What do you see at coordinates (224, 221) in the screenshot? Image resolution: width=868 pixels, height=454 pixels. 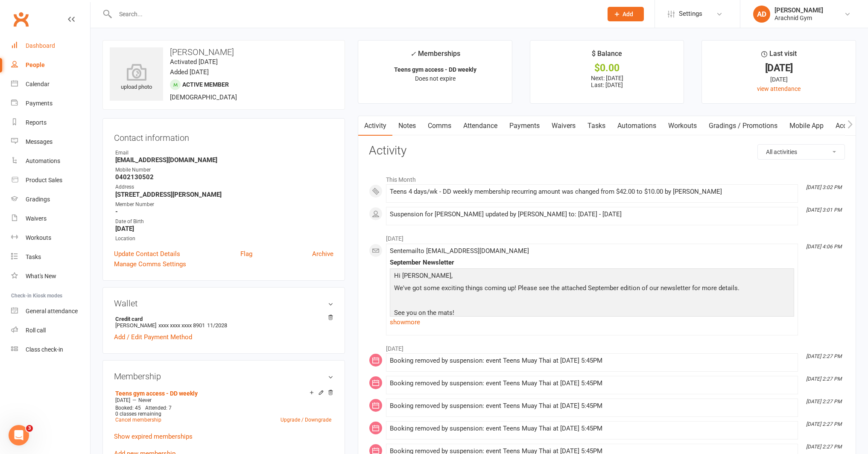 I see `div: Date of Birth` at bounding box center [224, 221].